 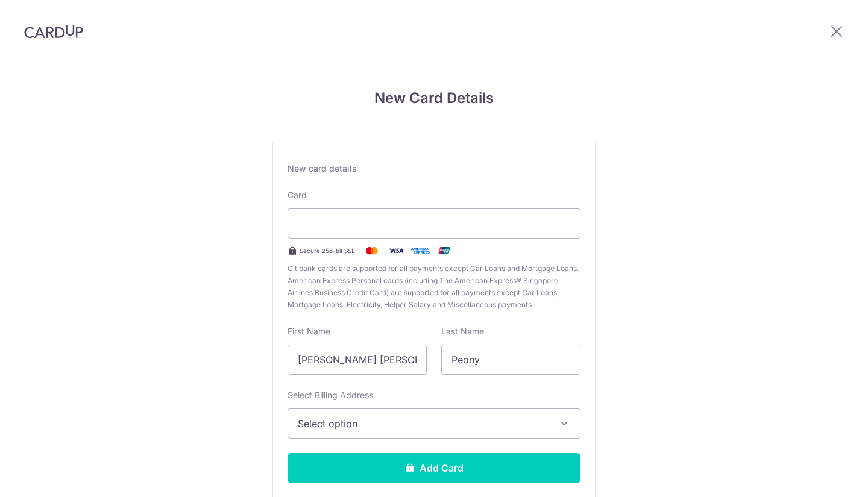 I want to click on img: .alt.amex, so click(x=420, y=250).